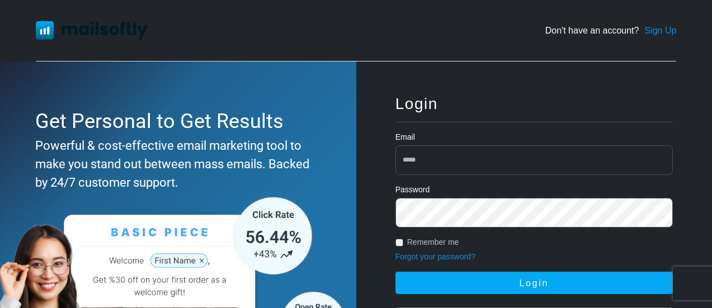 The width and height of the screenshot is (712, 308). I want to click on a: Forgot your password?, so click(435, 257).